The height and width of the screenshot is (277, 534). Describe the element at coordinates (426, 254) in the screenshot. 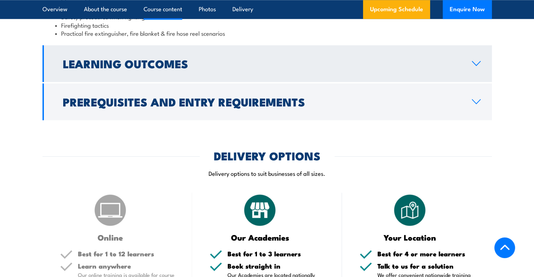

I see `h5: Best for 4 or more learners` at that location.